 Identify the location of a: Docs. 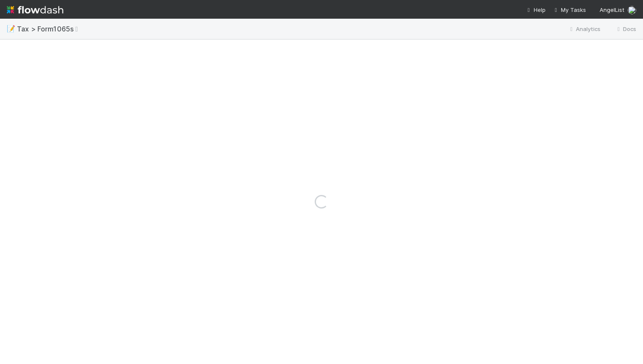
(625, 29).